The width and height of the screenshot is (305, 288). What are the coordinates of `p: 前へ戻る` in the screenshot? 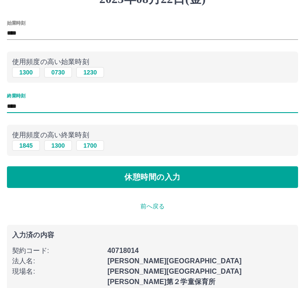 It's located at (153, 206).